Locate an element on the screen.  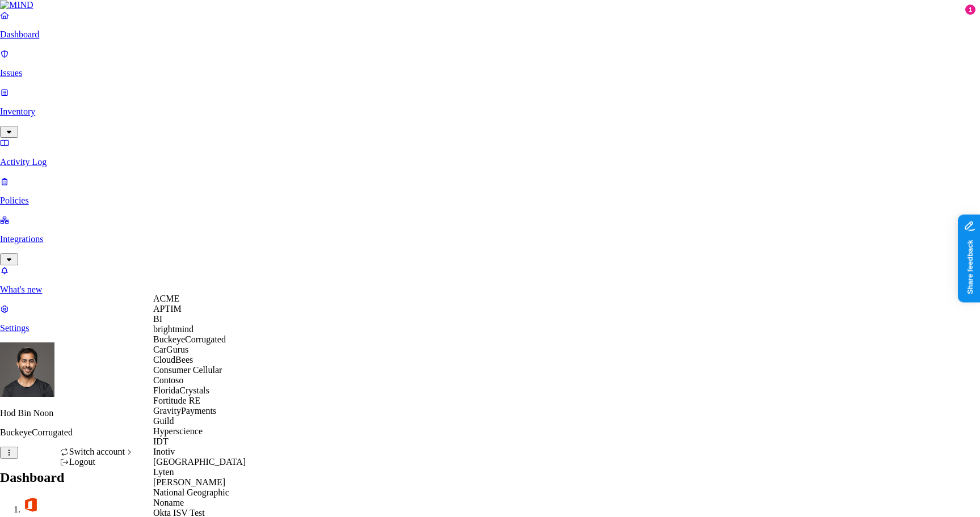
span: BuckeyeCorrugated is located at coordinates (190, 339).